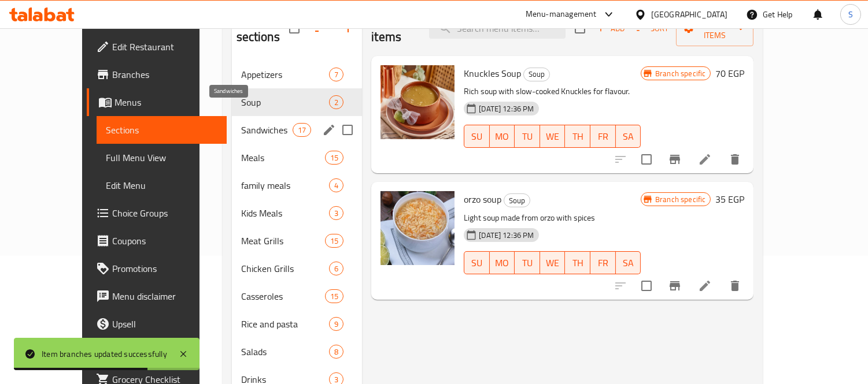  I want to click on h6: 35 EGP, so click(730, 200).